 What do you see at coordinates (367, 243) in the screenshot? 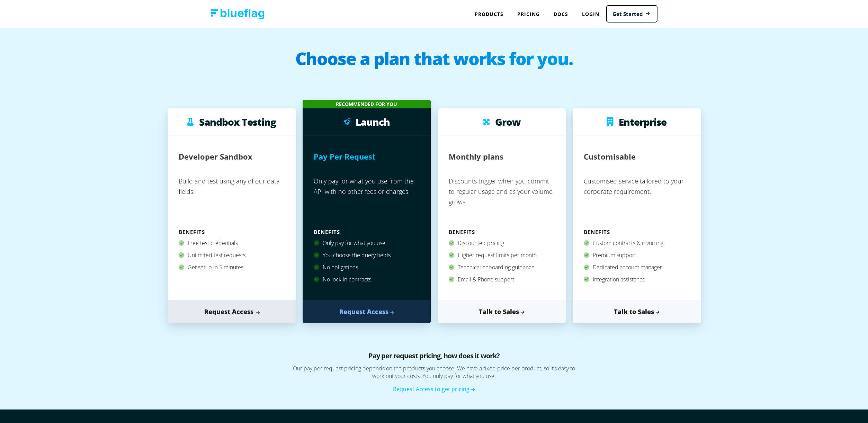
I see `div: Only pay for what you use` at bounding box center [367, 243].